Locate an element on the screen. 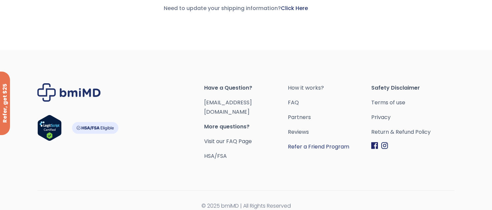 The width and height of the screenshot is (492, 210). a: FAQ is located at coordinates (330, 103).